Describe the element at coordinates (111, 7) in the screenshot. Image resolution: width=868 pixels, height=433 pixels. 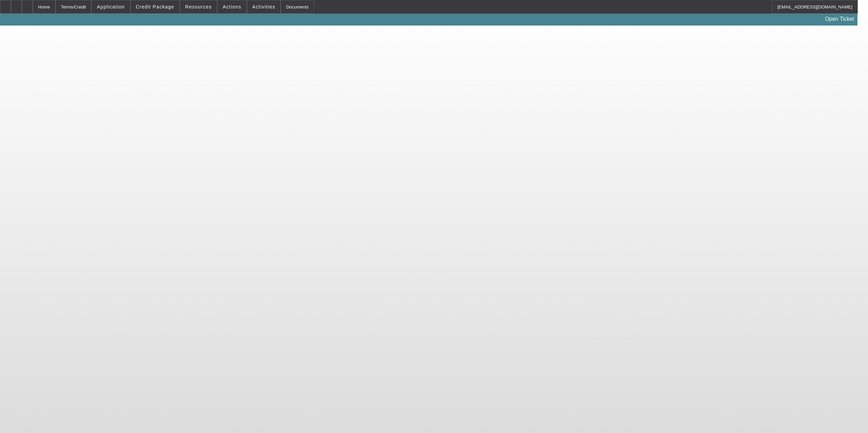
I see `span: Application` at that location.